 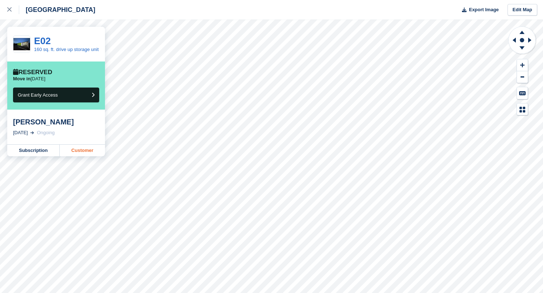 I want to click on button: Zoom Out, so click(x=523, y=77).